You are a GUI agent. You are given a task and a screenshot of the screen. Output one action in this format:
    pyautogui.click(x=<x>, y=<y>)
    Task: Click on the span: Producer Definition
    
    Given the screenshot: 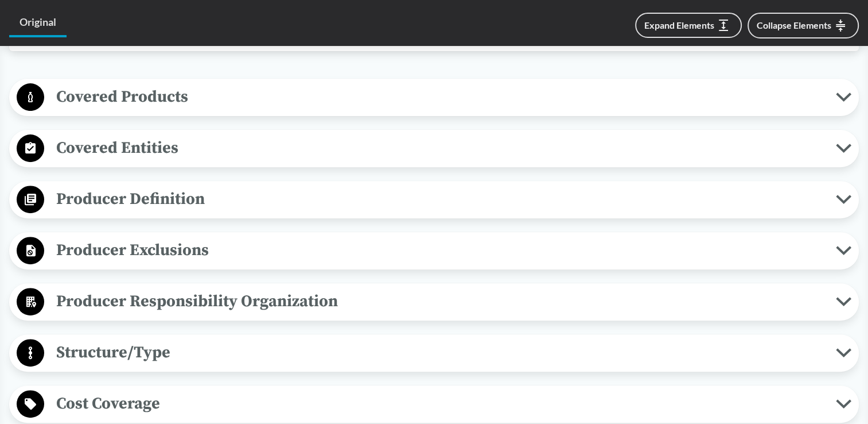 What is the action you would take?
    pyautogui.click(x=440, y=199)
    